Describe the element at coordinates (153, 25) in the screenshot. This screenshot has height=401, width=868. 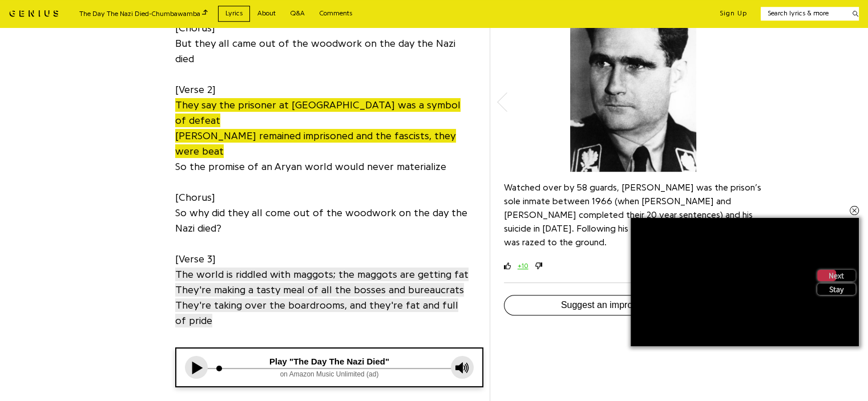
I see `div: on Amazon Music Unlimited (ad)` at that location.